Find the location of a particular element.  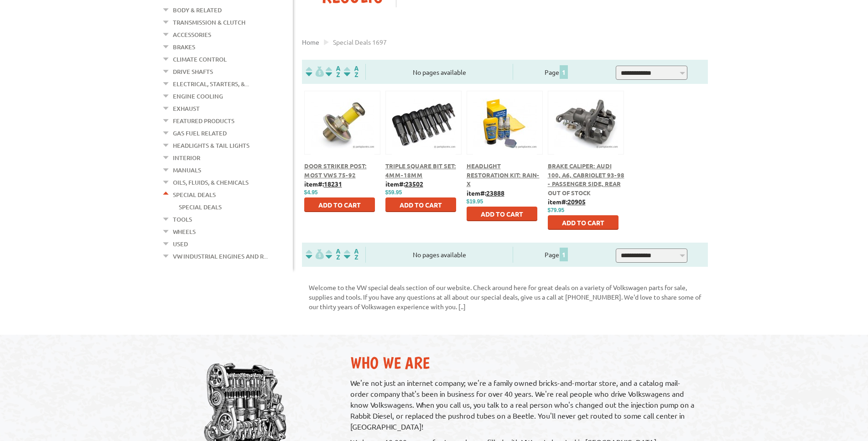

a: Brake Caliper: Audi 100, A6, Cabriolet 93-98 - Passenger Side, Rear is located at coordinates (586, 174).